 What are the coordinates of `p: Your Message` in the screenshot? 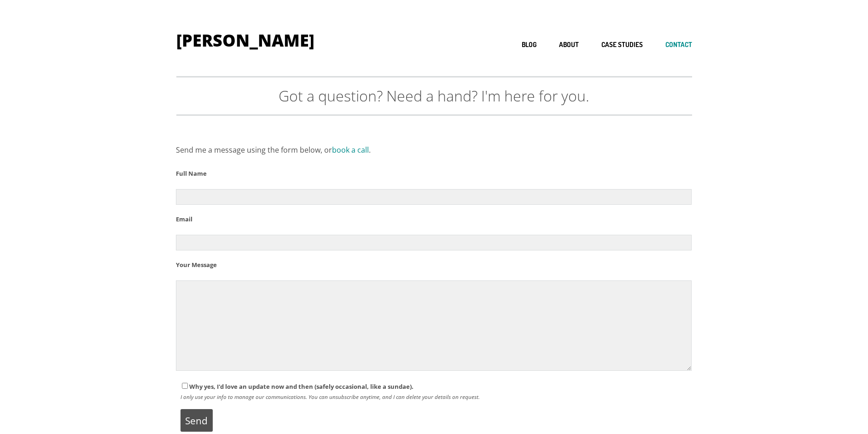 It's located at (434, 264).